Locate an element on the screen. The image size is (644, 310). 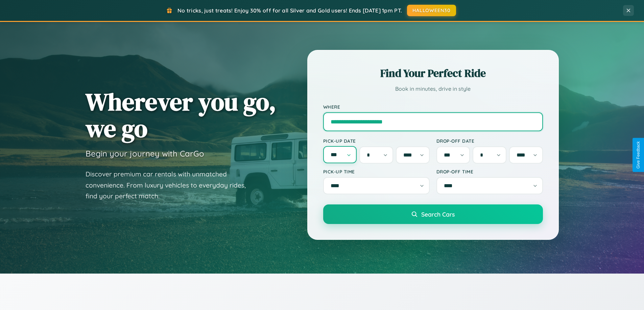
label: Where is located at coordinates (433, 107).